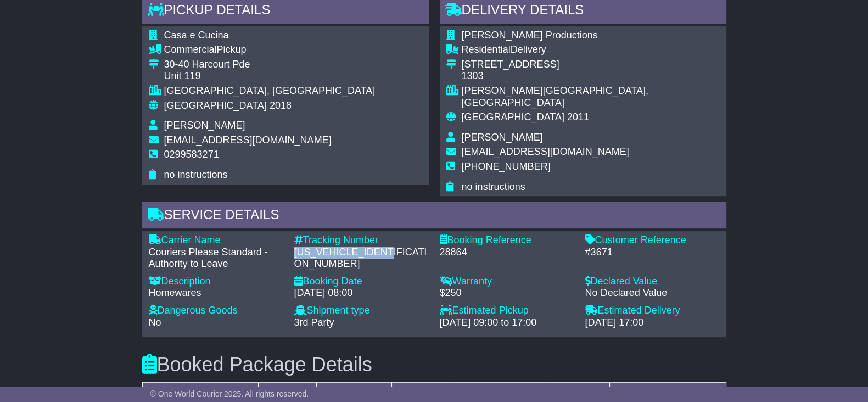 Image resolution: width=868 pixels, height=402 pixels. I want to click on span: Commercial, so click(191, 50).